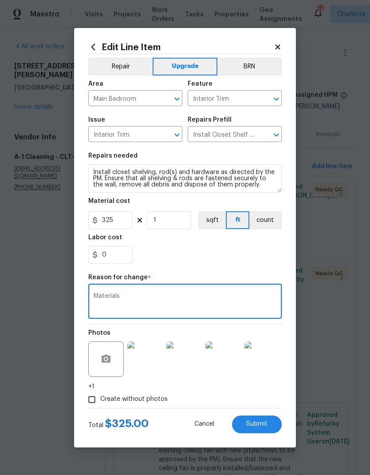 The image size is (370, 475). What do you see at coordinates (257, 424) in the screenshot?
I see `button: Submit` at bounding box center [257, 424].